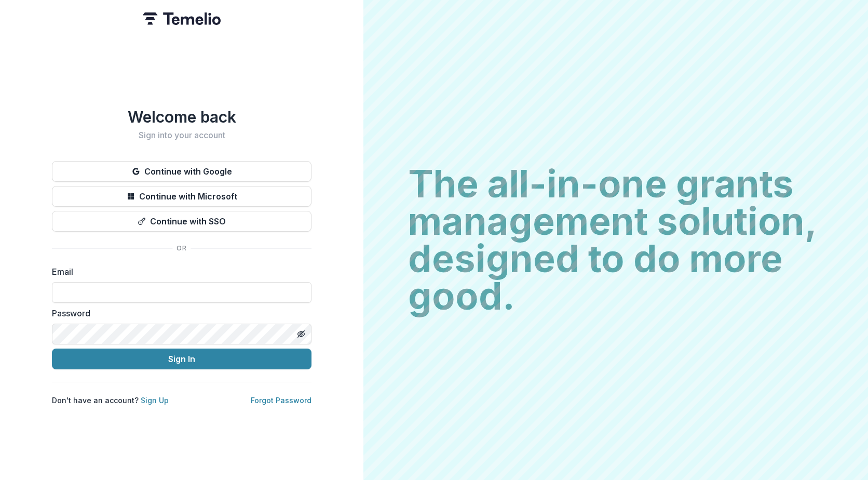 Image resolution: width=868 pixels, height=480 pixels. I want to click on img: Temelio, so click(181, 19).